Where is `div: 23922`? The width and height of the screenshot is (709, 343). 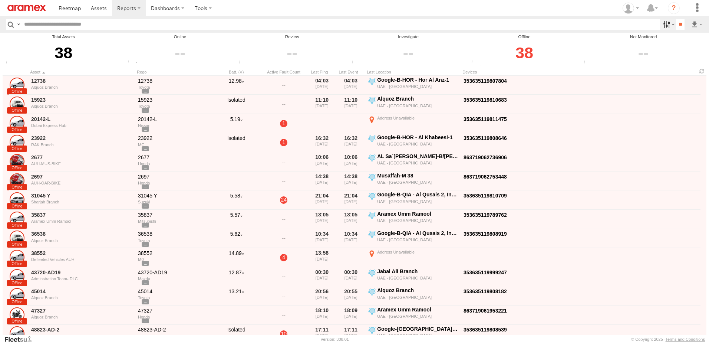 div: 23922 is located at coordinates (174, 138).